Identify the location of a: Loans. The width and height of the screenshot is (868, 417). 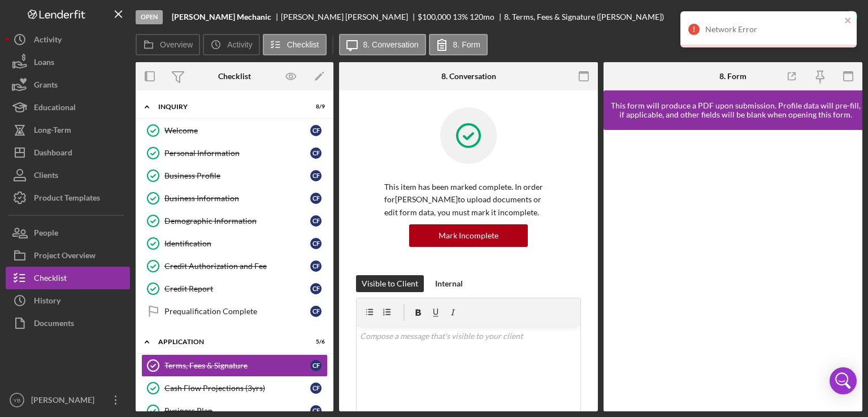
(68, 63).